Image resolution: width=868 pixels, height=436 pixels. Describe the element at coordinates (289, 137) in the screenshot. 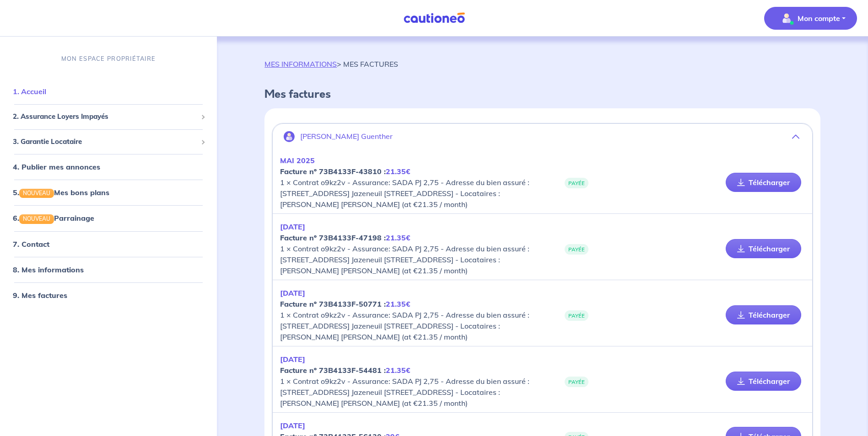

I see `img: illu_account.svg` at that location.